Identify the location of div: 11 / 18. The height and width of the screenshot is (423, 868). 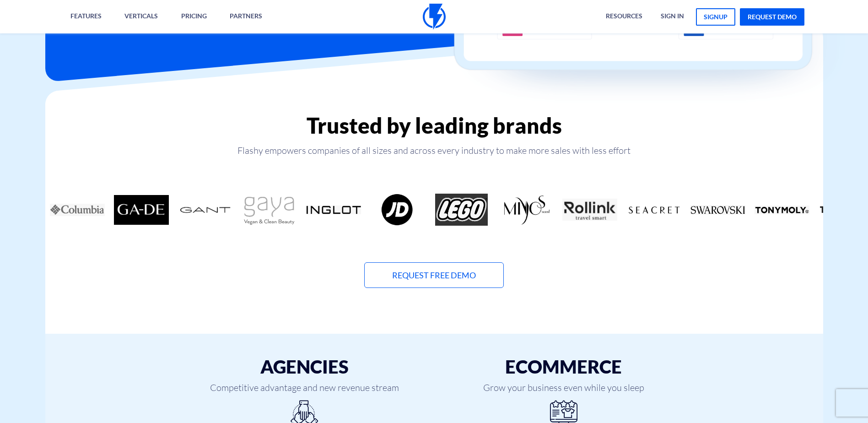
(590, 209).